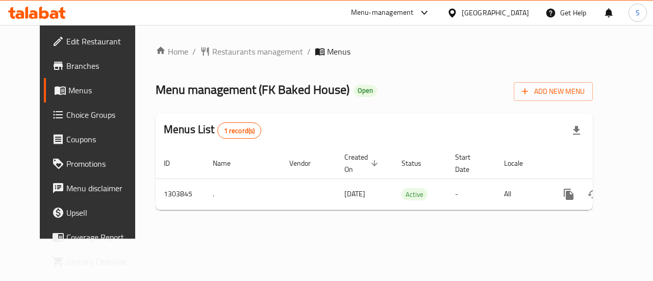 The image size is (653, 281). I want to click on button: Change Status, so click(593, 194).